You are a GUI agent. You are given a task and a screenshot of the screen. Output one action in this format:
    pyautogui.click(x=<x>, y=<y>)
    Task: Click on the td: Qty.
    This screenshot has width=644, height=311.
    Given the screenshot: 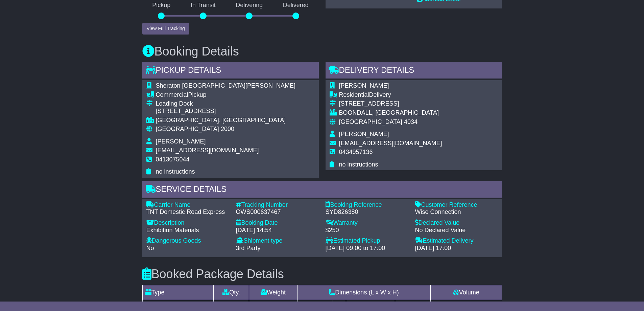 What is the action you would take?
    pyautogui.click(x=231, y=292)
    